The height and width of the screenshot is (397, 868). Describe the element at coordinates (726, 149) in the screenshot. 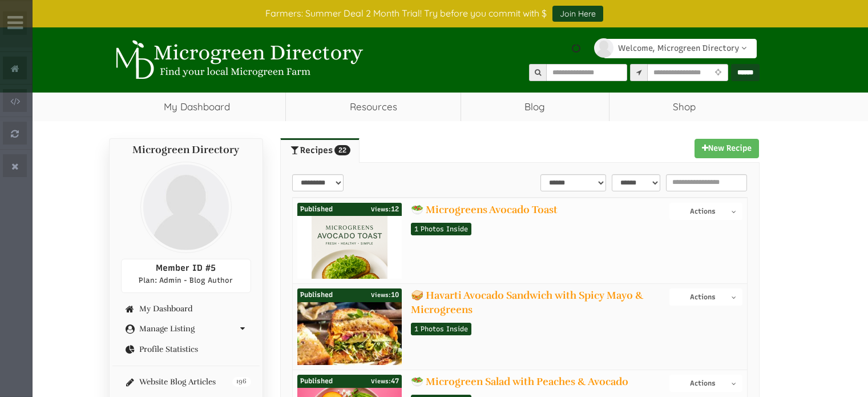

I see `a: New Recipe` at that location.